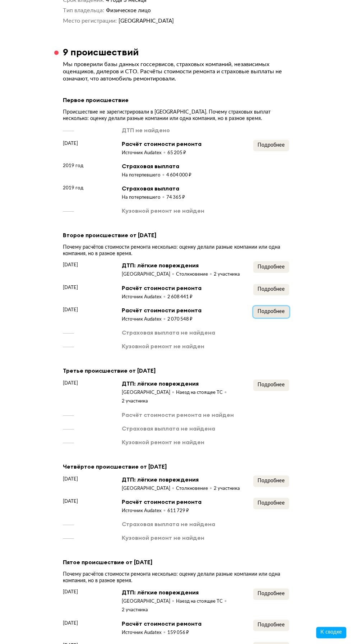 This screenshot has height=644, width=352. I want to click on div: 4 604 000 ₽, so click(179, 175).